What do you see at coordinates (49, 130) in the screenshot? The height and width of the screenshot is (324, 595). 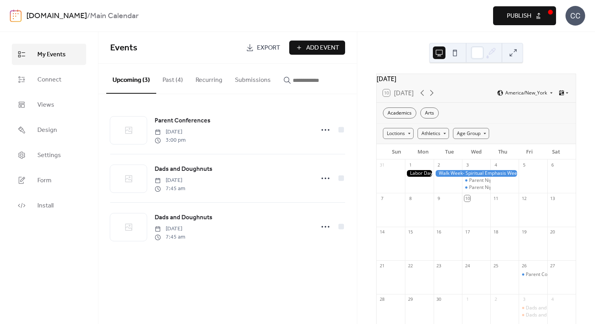 I see `a: Design` at bounding box center [49, 130].